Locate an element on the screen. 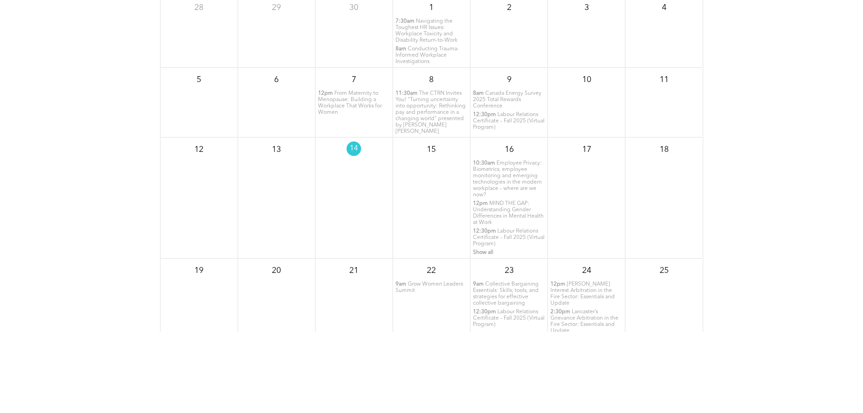 The image size is (863, 413). p: 14 is located at coordinates (354, 149).